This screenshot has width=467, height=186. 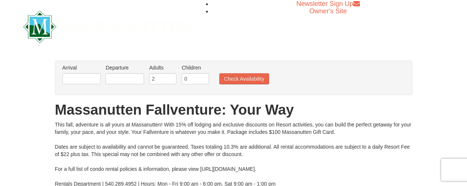 I want to click on span: Owner's Site, so click(x=328, y=11).